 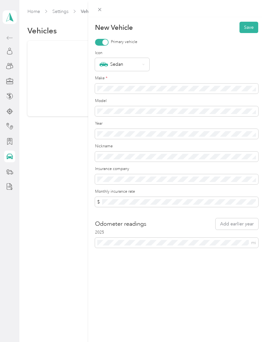 What do you see at coordinates (124, 42) in the screenshot?
I see `label: Primary vehicle` at bounding box center [124, 42].